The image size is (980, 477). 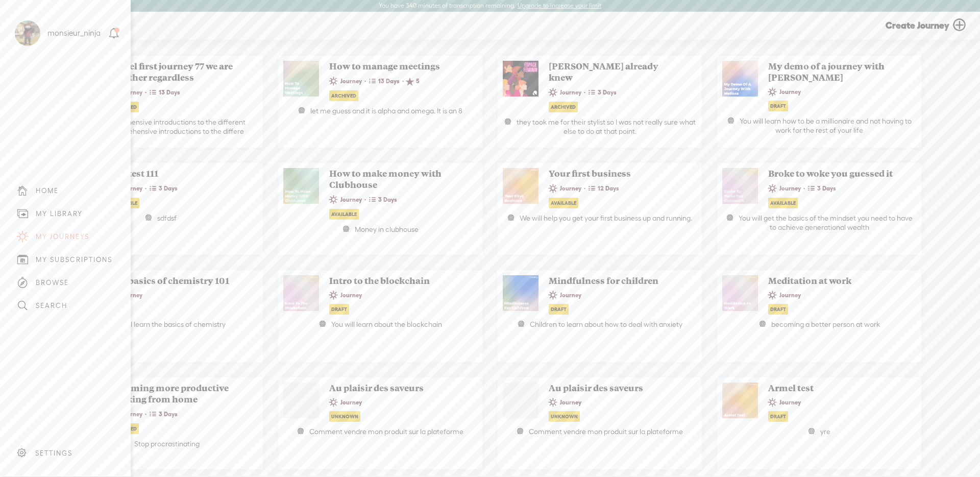 What do you see at coordinates (74, 259) in the screenshot?
I see `div: MY SUBSCRIPTIONS` at bounding box center [74, 259].